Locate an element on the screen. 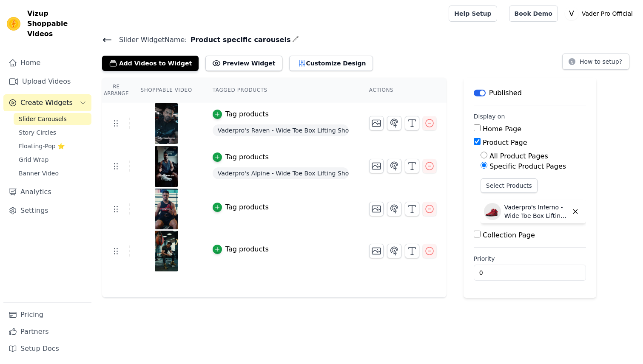 This screenshot has width=643, height=364. a: Grid Wrap is located at coordinates (52, 159).